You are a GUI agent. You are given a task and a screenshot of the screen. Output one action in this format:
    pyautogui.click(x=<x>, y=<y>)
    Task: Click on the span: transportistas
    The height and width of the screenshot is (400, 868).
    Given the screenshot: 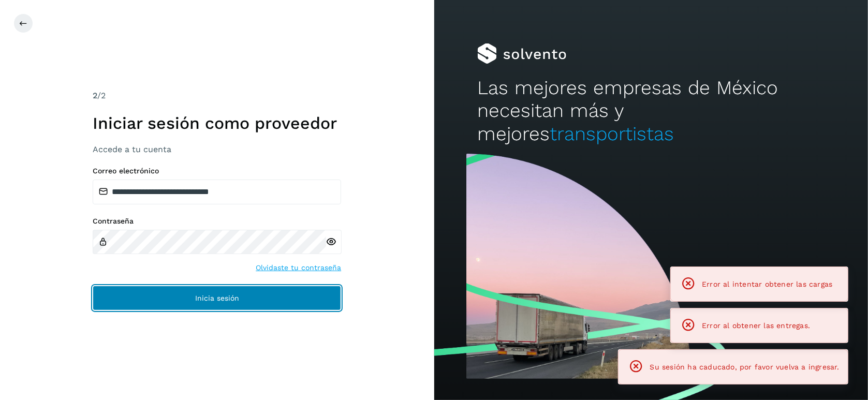 What is the action you would take?
    pyautogui.click(x=612, y=134)
    